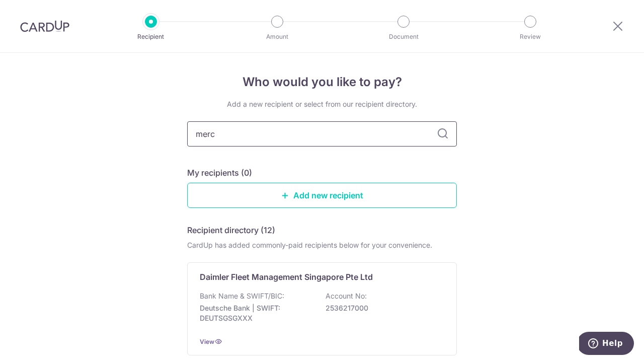 The width and height of the screenshot is (644, 362). Describe the element at coordinates (530, 37) in the screenshot. I see `p: Review` at that location.